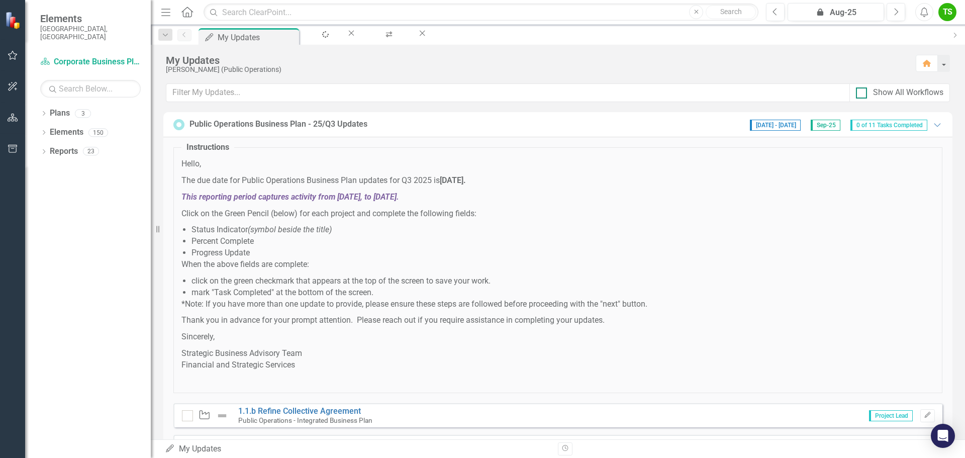 This screenshot has width=965, height=458. What do you see at coordinates (481, 12) in the screenshot?
I see `input: Search ClearPoint...` at bounding box center [481, 12].